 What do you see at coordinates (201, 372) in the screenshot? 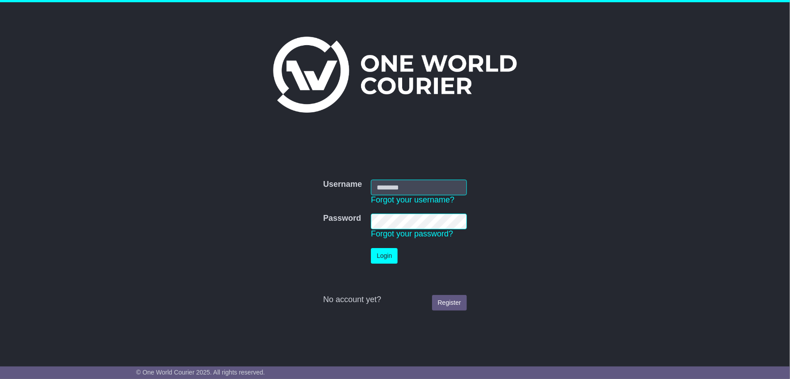
I see `span: © One World Courier 2025. All rights reserved.` at bounding box center [201, 372].